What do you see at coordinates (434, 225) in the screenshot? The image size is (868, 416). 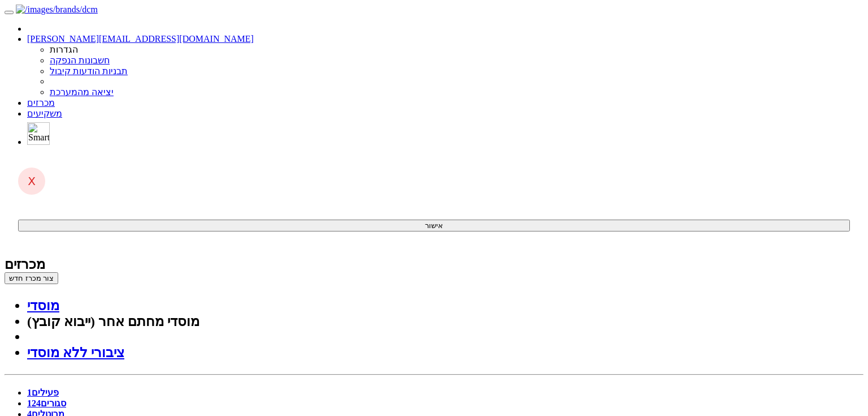 I see `button: אישור` at bounding box center [434, 225].